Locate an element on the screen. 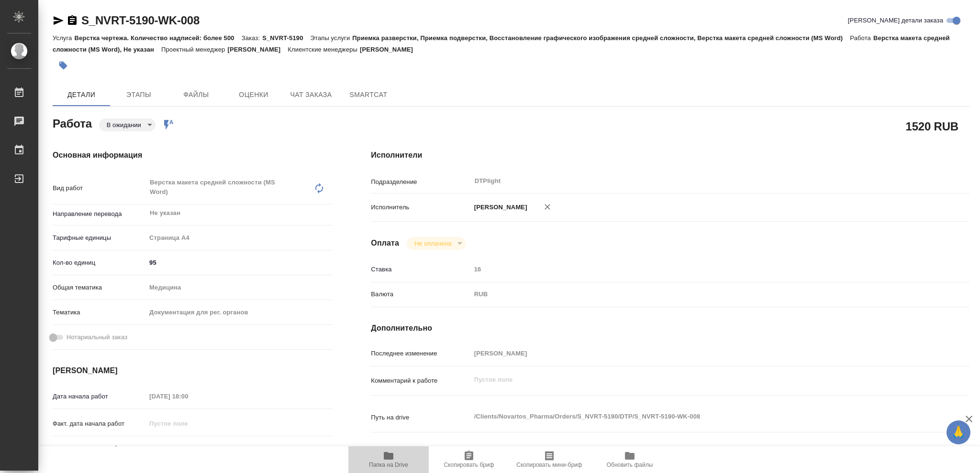 The height and width of the screenshot is (473, 980). span: Оценки is located at coordinates (253, 94).